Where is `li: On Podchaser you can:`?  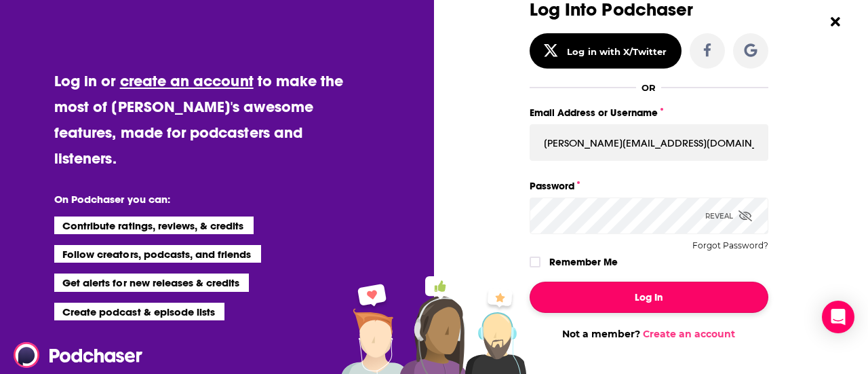 li: On Podchaser you can: is located at coordinates (190, 199).